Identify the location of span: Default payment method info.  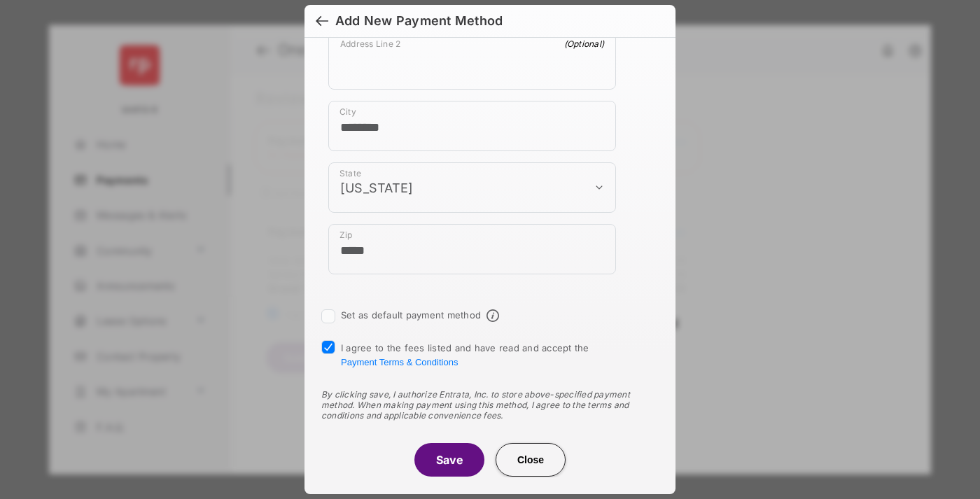
(492, 316).